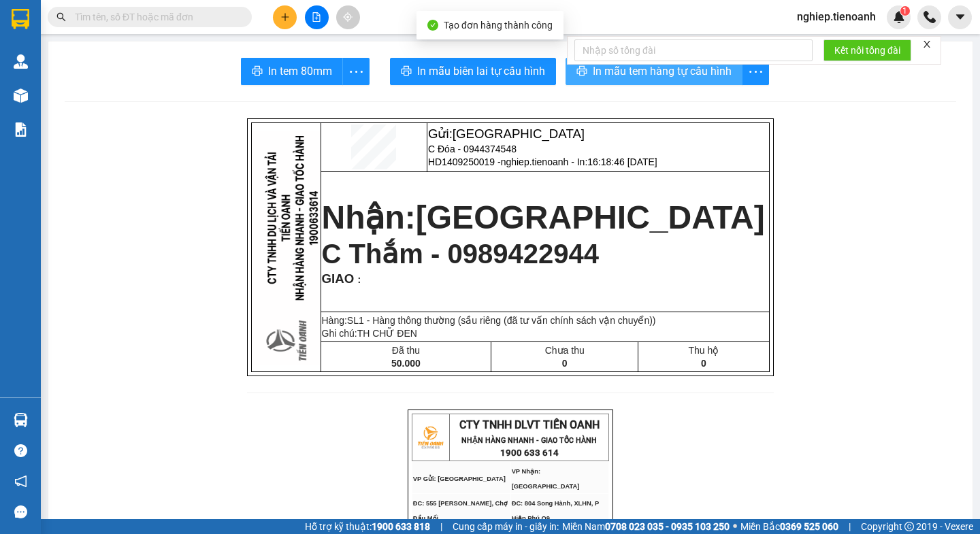 This screenshot has height=534, width=980. Describe the element at coordinates (401, 527) in the screenshot. I see `strong: 1900 633 818` at that location.